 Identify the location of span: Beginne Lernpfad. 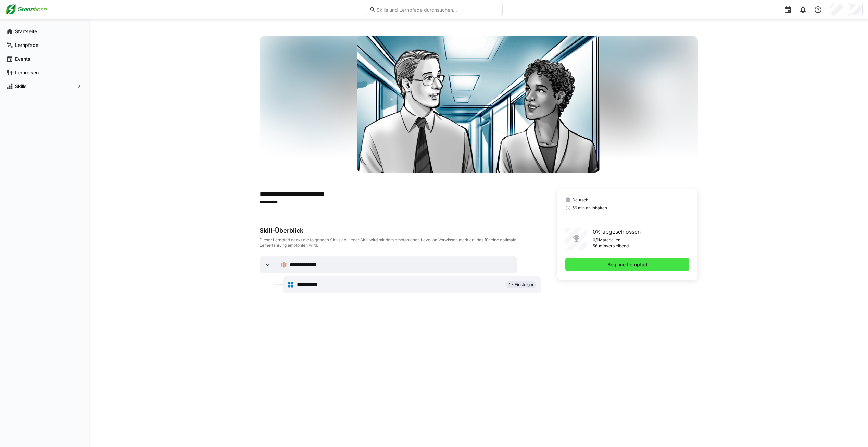
(627, 265).